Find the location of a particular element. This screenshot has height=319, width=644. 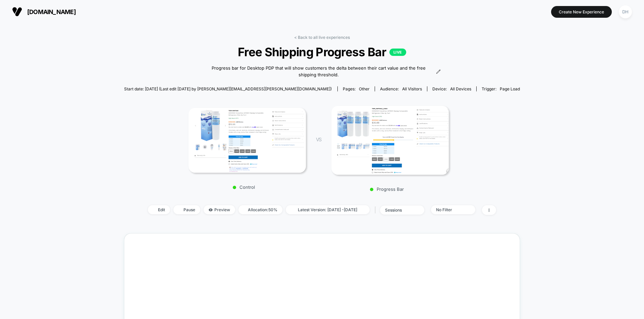

div: Pages: is located at coordinates (356, 89).